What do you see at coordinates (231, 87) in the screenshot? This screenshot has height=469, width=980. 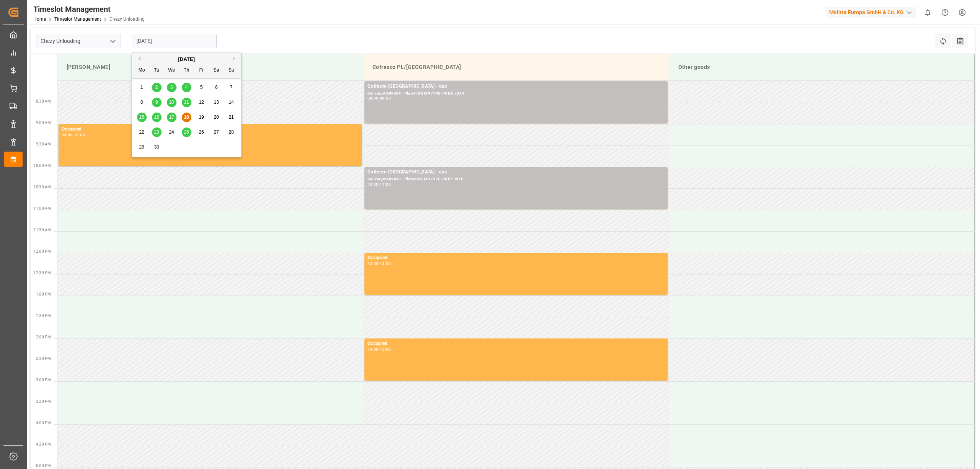 I see `div: Choose Sunday, September 7th, 2025` at bounding box center [231, 87].